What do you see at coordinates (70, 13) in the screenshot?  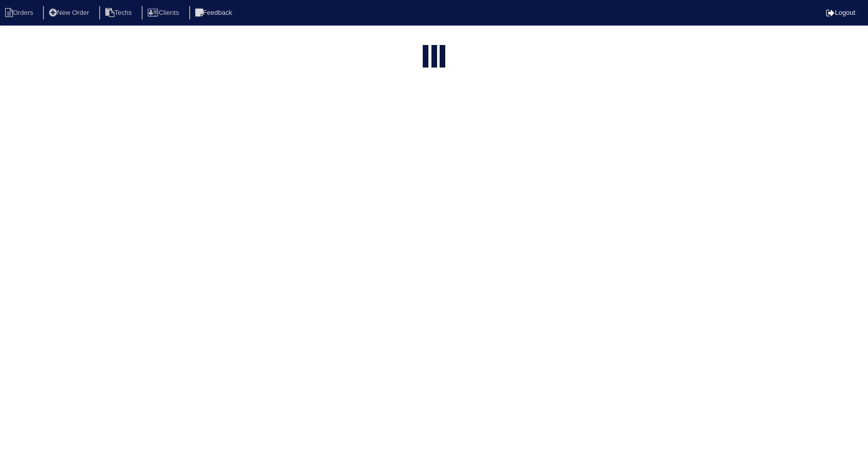 I see `li: New Order` at bounding box center [70, 13].